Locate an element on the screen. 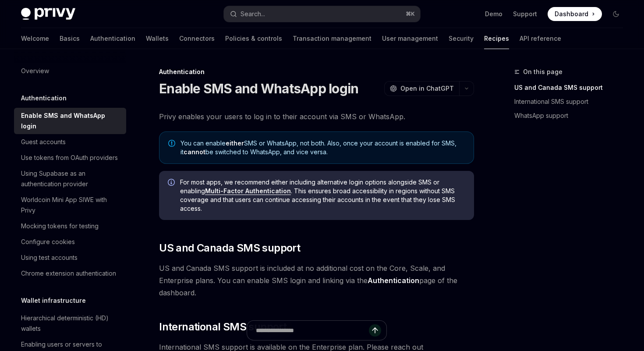 The width and height of the screenshot is (644, 351). h5: Wallet infrastructure is located at coordinates (54, 300).